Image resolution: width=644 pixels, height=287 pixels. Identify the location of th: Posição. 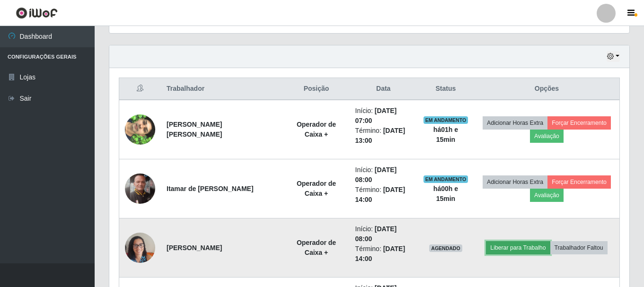
(316, 89).